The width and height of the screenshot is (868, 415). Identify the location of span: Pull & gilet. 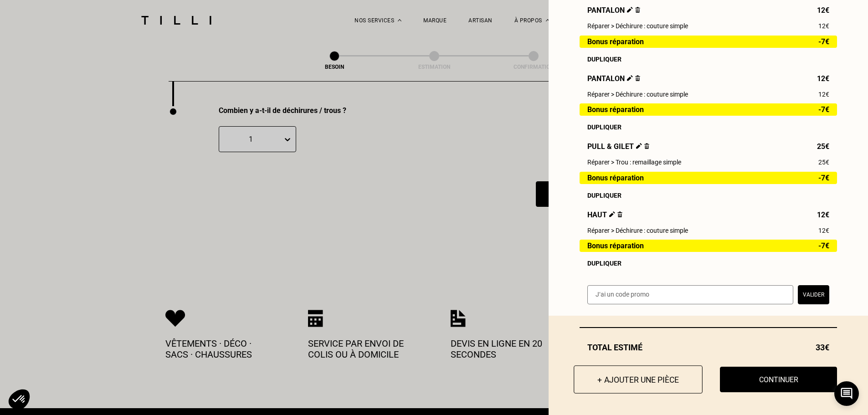
(619, 147).